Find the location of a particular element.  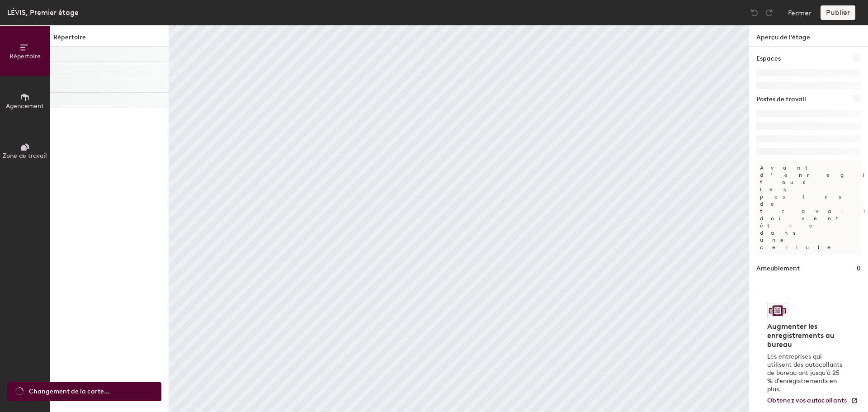

h1: Répertoire is located at coordinates (109, 39).